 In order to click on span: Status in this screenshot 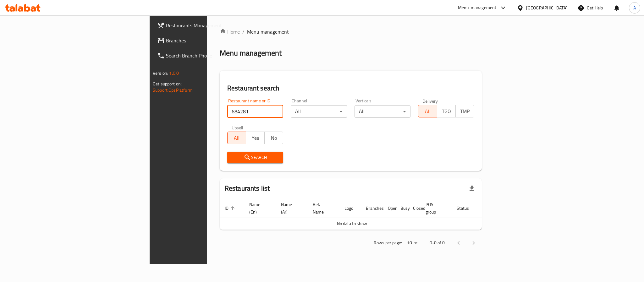, I will do `click(467, 208)`.